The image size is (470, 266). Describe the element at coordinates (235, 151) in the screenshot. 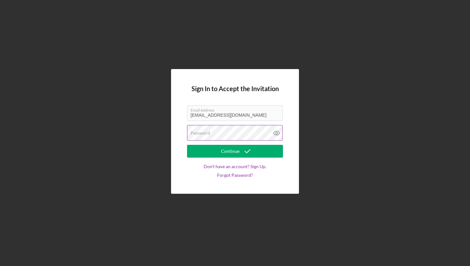

I see `button: Continue` at that location.